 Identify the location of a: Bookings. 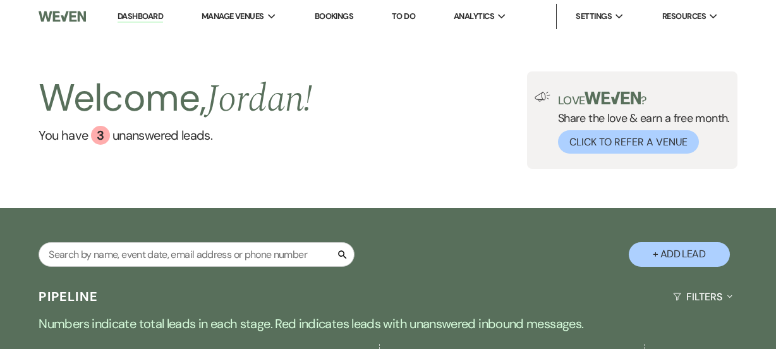
(335, 16).